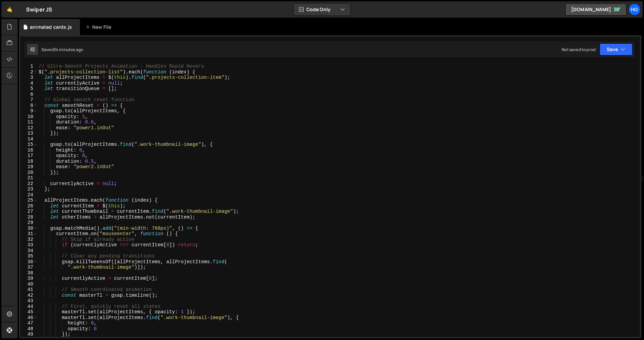 The height and width of the screenshot is (340, 644). What do you see at coordinates (29, 290) in the screenshot?
I see `div: 41` at bounding box center [29, 290].